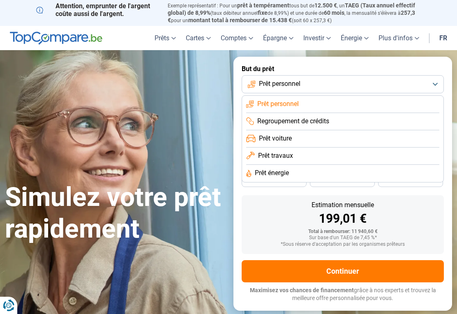 The width and height of the screenshot is (457, 314). What do you see at coordinates (334, 13) in the screenshot?
I see `span: 60 mois` at bounding box center [334, 13].